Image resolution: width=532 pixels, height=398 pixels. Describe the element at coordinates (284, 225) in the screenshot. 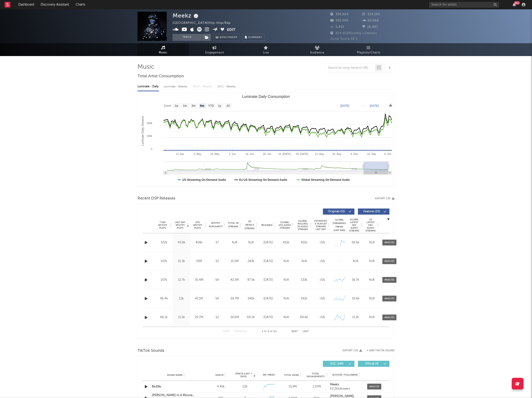

I see `span: Global ATD Audio Streams` at that location.